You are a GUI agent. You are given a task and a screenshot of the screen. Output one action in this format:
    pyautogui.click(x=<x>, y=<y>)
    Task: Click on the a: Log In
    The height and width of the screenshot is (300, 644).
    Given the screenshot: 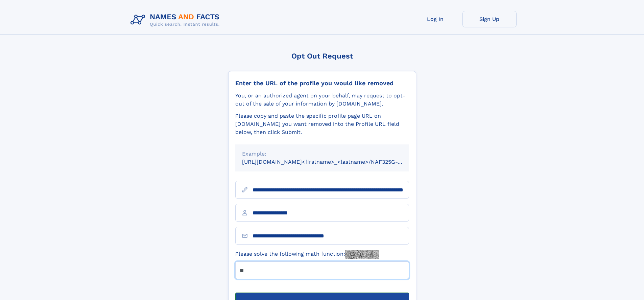 What is the action you would take?
    pyautogui.click(x=436, y=19)
    